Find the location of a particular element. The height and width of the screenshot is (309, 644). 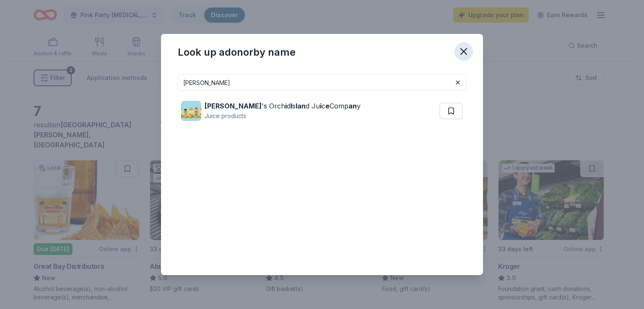

div: Look up a donor by name is located at coordinates (236, 52).